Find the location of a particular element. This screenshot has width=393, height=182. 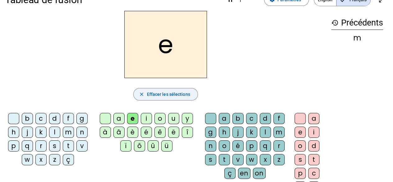

h2: e is located at coordinates (166, 44).